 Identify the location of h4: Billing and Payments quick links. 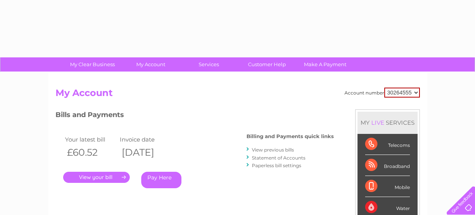
(290, 136).